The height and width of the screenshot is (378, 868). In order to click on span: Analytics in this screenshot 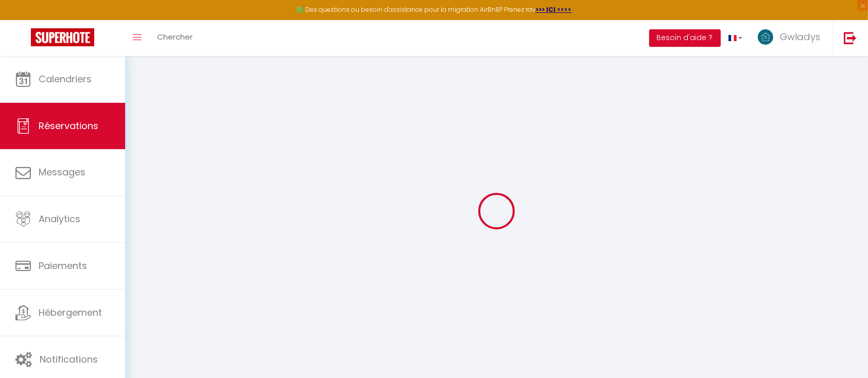, I will do `click(59, 219)`.